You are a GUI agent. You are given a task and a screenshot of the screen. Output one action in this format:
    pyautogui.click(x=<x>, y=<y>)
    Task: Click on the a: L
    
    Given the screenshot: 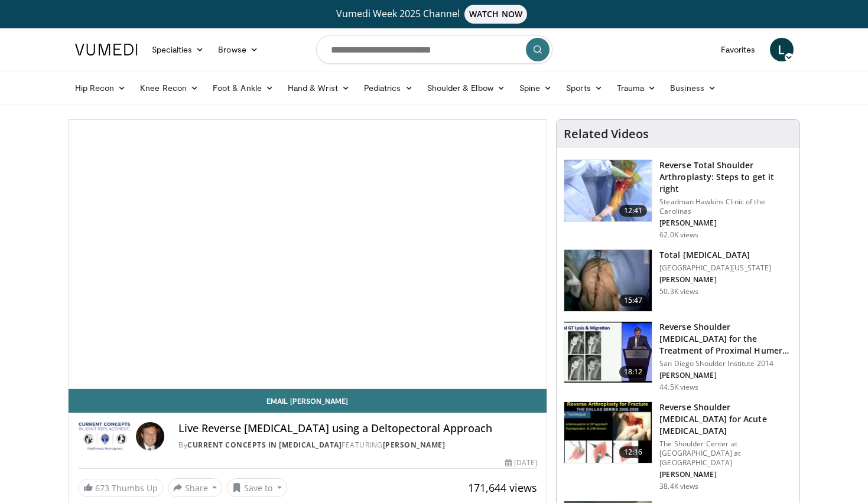 What is the action you would take?
    pyautogui.click(x=782, y=50)
    